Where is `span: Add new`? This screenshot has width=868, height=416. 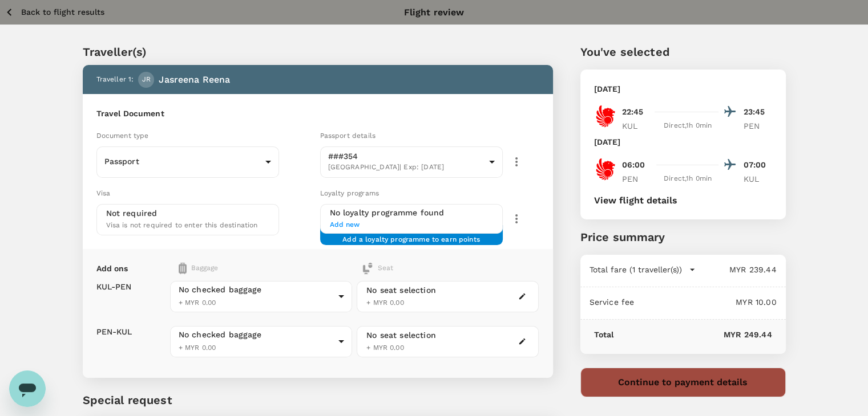
span: Add new is located at coordinates (412, 225).